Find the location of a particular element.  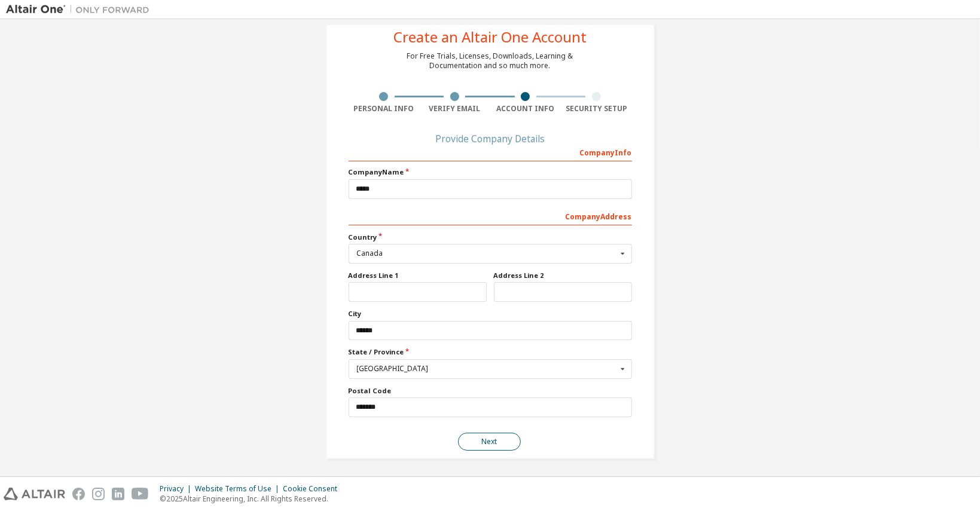

img: instagram.svg is located at coordinates (98, 494).